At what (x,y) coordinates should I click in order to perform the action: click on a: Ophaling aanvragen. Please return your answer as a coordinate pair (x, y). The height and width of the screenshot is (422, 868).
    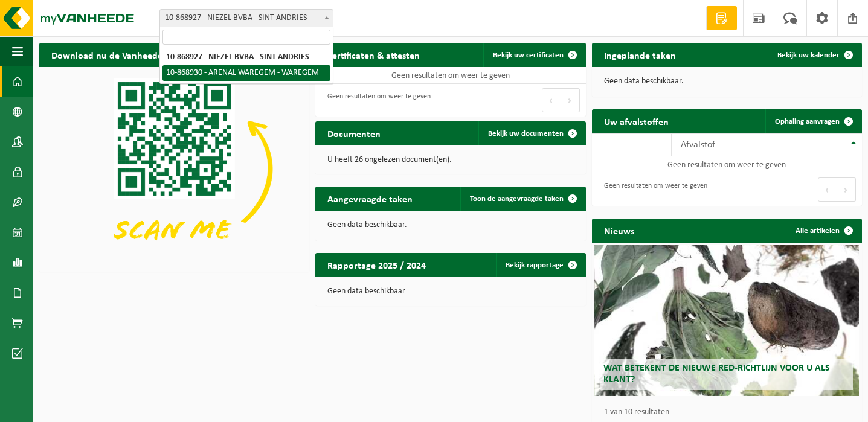
    Looking at the image, I should click on (813, 121).